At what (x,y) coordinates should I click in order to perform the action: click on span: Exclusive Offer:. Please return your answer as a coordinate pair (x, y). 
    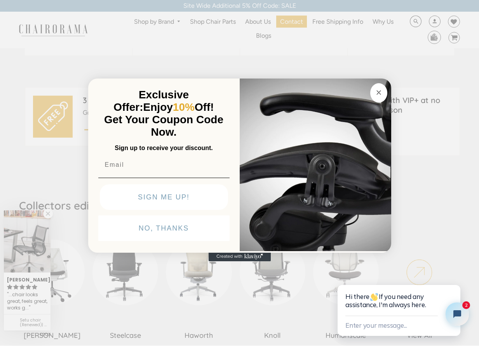
    Looking at the image, I should click on (151, 101).